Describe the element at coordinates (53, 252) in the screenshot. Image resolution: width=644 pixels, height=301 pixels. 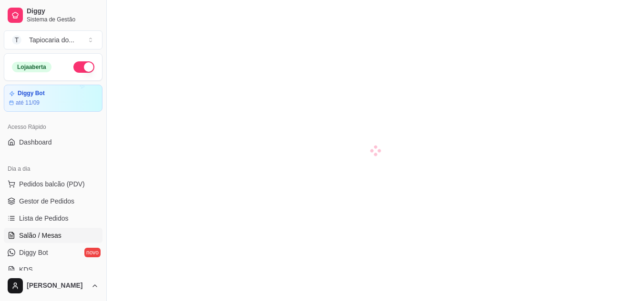
I see `a: Diggy Botnovo` at that location.